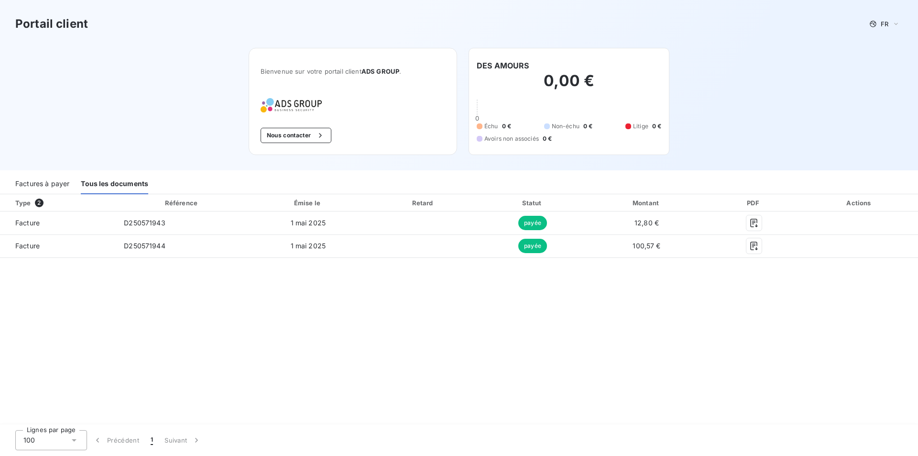  What do you see at coordinates (29, 440) in the screenshot?
I see `span: 100` at bounding box center [29, 440].